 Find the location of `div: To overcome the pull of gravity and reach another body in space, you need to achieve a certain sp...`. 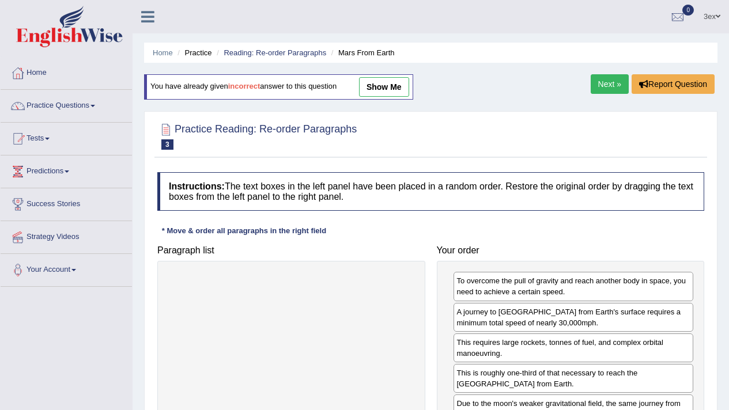

div: To overcome the pull of gravity and reach another body in space, you need to achieve a certain sp... is located at coordinates (574, 286).